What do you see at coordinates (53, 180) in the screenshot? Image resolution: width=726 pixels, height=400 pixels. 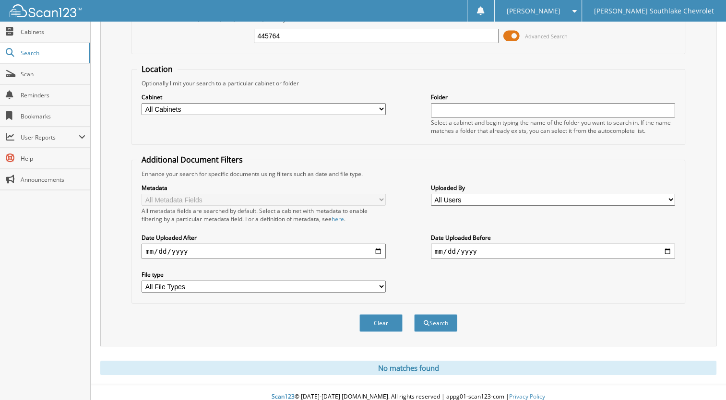 I see `span: Announcements` at bounding box center [53, 180].